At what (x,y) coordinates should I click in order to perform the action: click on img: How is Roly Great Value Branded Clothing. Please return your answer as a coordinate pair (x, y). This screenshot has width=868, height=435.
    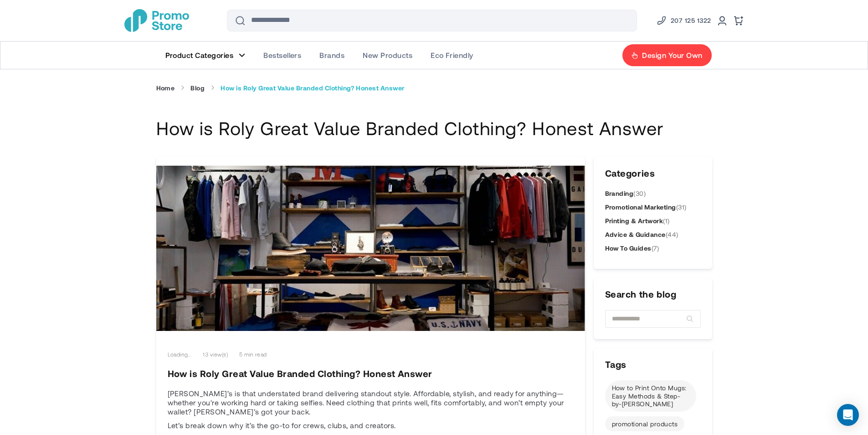
    Looking at the image, I should click on (370, 248).